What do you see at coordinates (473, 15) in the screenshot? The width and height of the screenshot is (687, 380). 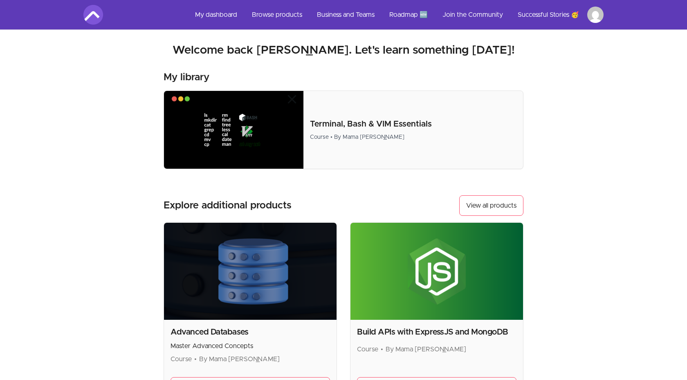 I see `a: Join the Community` at bounding box center [473, 15].